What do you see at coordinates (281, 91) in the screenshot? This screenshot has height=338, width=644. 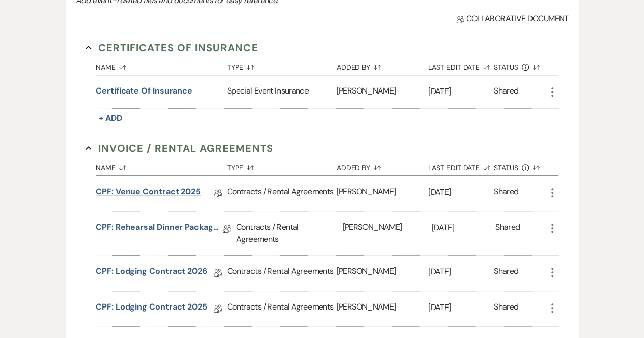 I see `div: Special Event Insurance` at bounding box center [281, 91].